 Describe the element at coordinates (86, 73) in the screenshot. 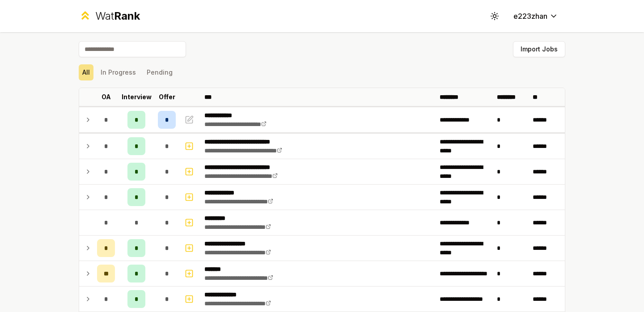

I see `button: All` at that location.